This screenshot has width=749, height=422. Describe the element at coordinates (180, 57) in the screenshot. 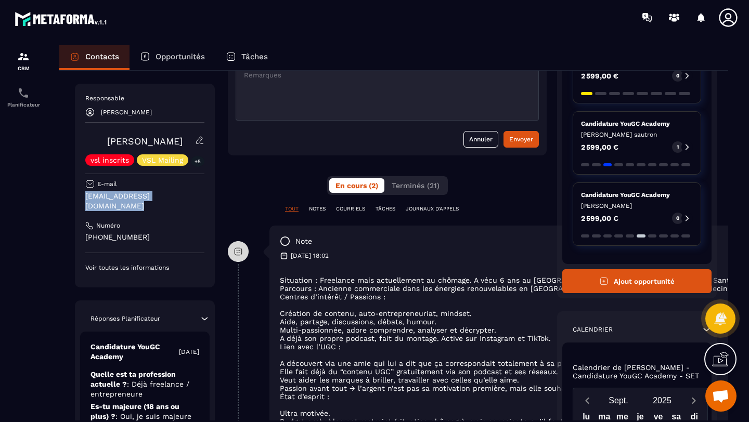

I see `p: Opportunités` at that location.